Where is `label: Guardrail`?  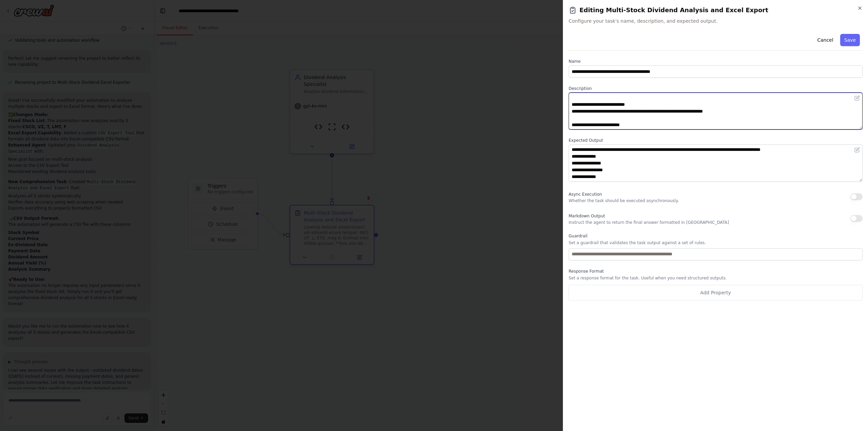
label: Guardrail is located at coordinates (715, 236).